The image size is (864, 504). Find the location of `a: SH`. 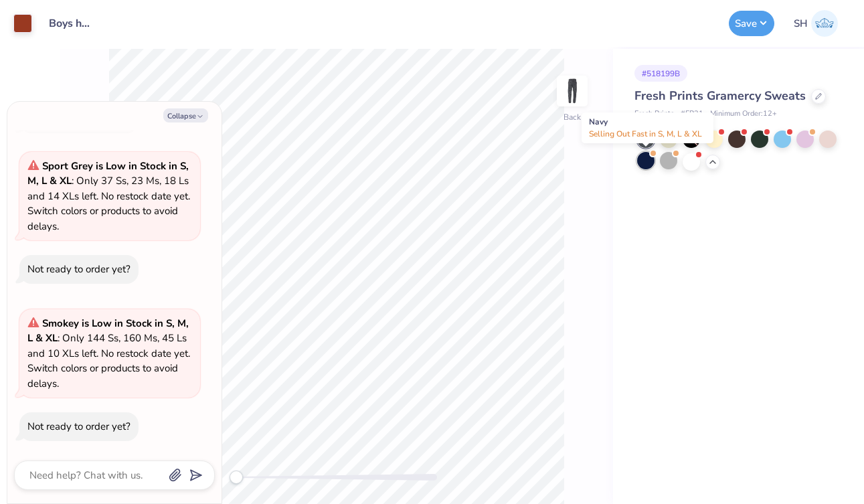

a: SH is located at coordinates (816, 24).